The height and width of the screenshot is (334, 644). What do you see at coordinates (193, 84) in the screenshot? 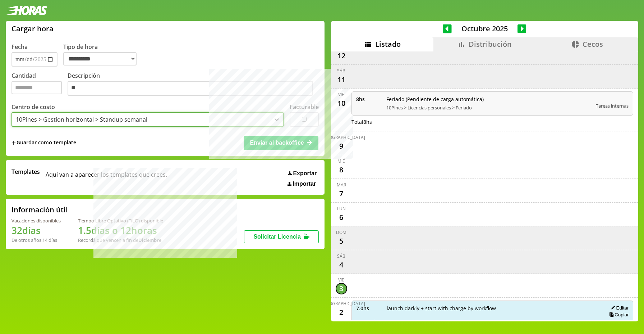
I see `label: Descripción` at bounding box center [193, 84].